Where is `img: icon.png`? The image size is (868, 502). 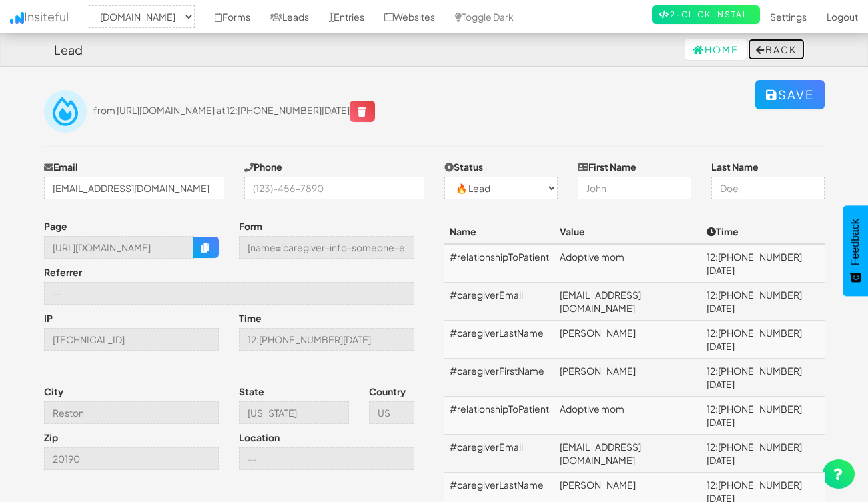 img: icon.png is located at coordinates (17, 18).